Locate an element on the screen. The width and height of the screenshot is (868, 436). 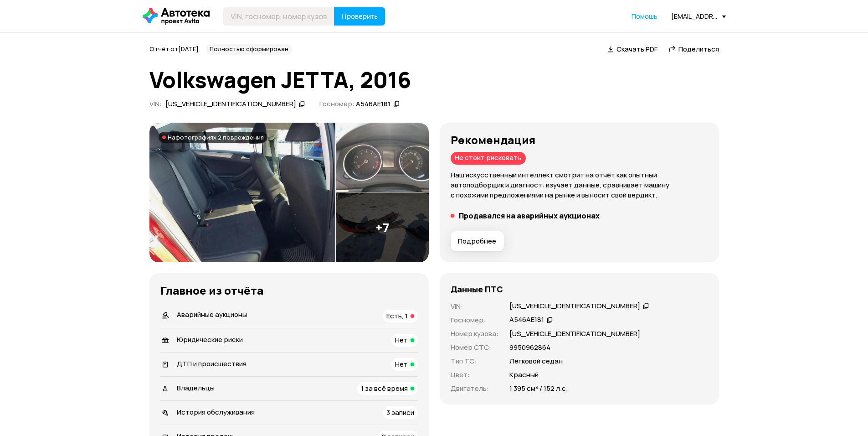
h5: Продавался на аварийных аукционах is located at coordinates (529, 216).